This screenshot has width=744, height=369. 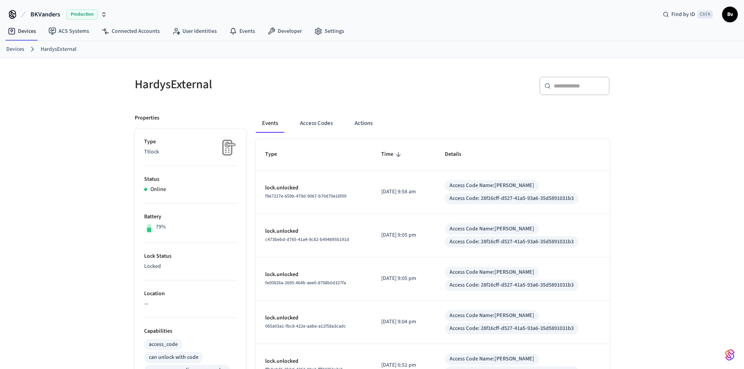 What do you see at coordinates (305, 326) in the screenshot?
I see `span: 065a03a1-fbc8-422e-aabe-a11f58a3cadc` at bounding box center [305, 326].